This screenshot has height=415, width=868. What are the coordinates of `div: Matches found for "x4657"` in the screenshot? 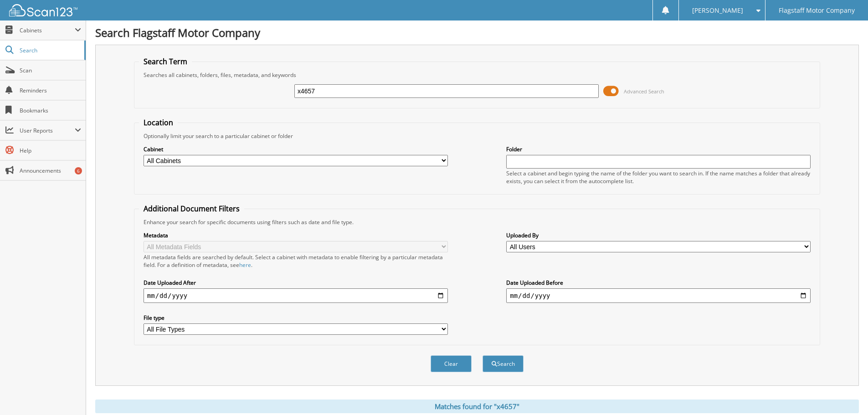 It's located at (477, 407).